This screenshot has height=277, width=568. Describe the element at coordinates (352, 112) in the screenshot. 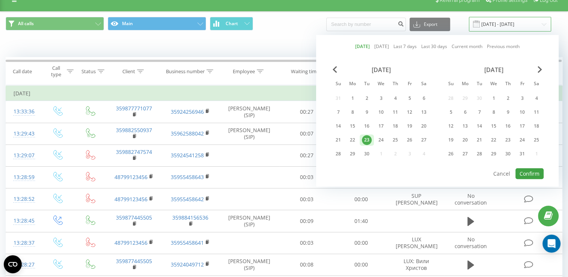

I see `div: 8` at that location.